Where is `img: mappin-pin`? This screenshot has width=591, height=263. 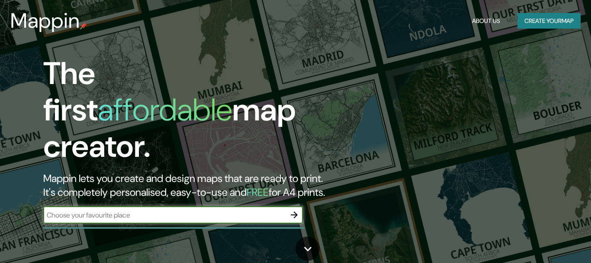 img: mappin-pin is located at coordinates (83, 26).